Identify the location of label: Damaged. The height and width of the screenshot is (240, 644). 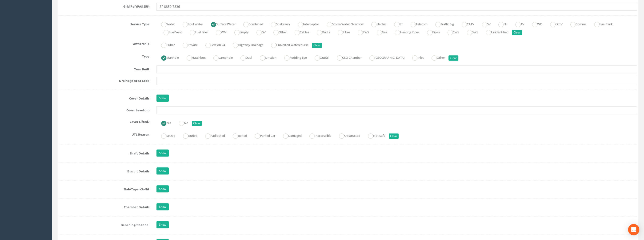
(290, 135).